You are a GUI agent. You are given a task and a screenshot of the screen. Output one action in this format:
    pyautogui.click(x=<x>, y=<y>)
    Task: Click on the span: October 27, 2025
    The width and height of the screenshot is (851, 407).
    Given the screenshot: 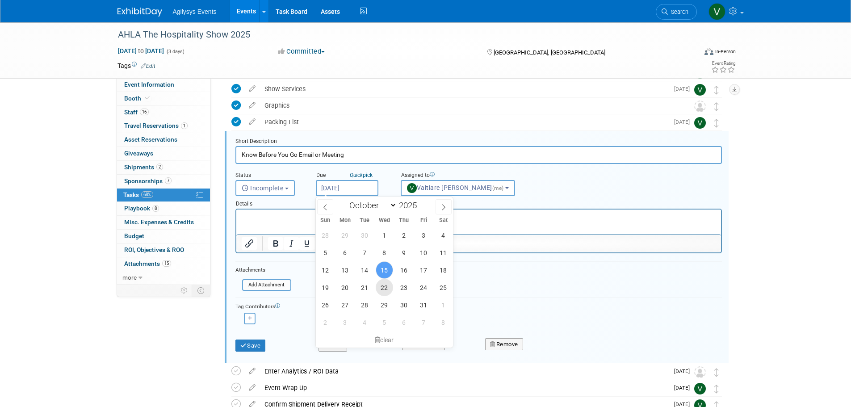 What is the action you would take?
    pyautogui.click(x=345, y=305)
    